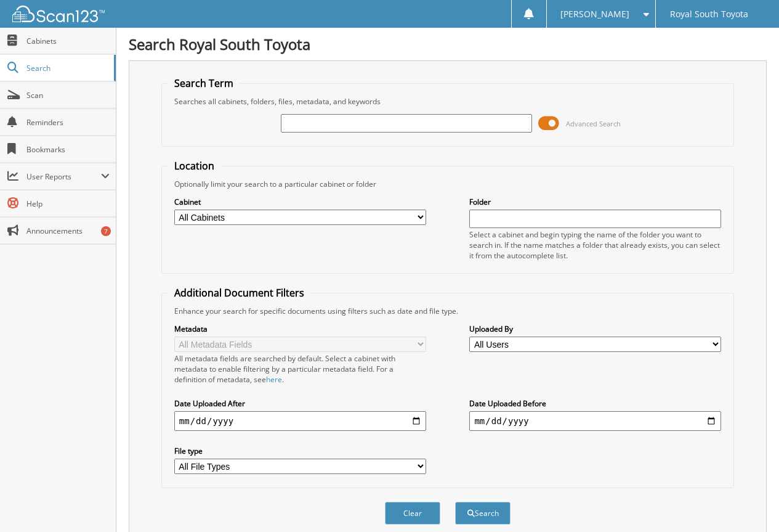 The width and height of the screenshot is (779, 532). I want to click on label: Metadata, so click(300, 328).